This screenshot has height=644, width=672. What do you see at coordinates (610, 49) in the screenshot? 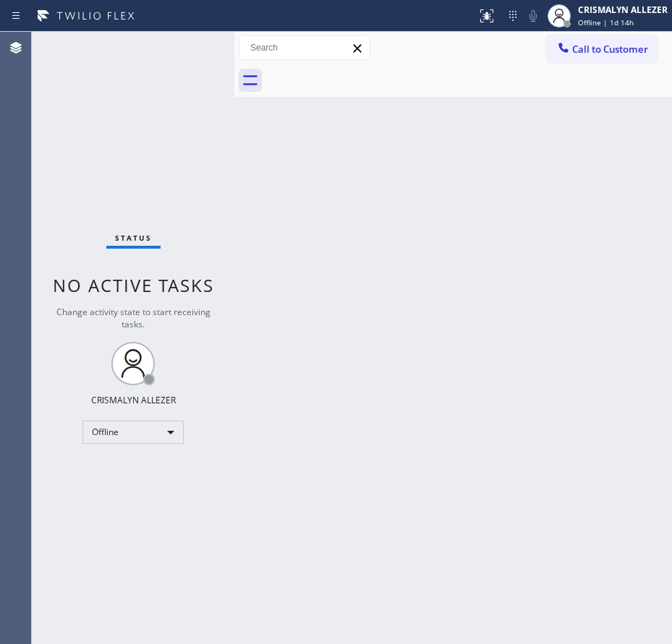
I see `span: Call to Customer` at bounding box center [610, 49].